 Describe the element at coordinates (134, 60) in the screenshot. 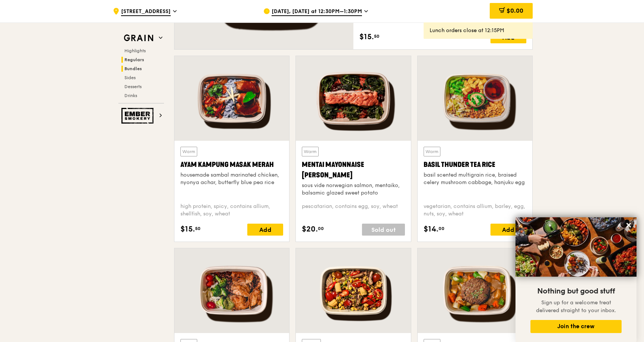

I see `span: Regulars` at that location.